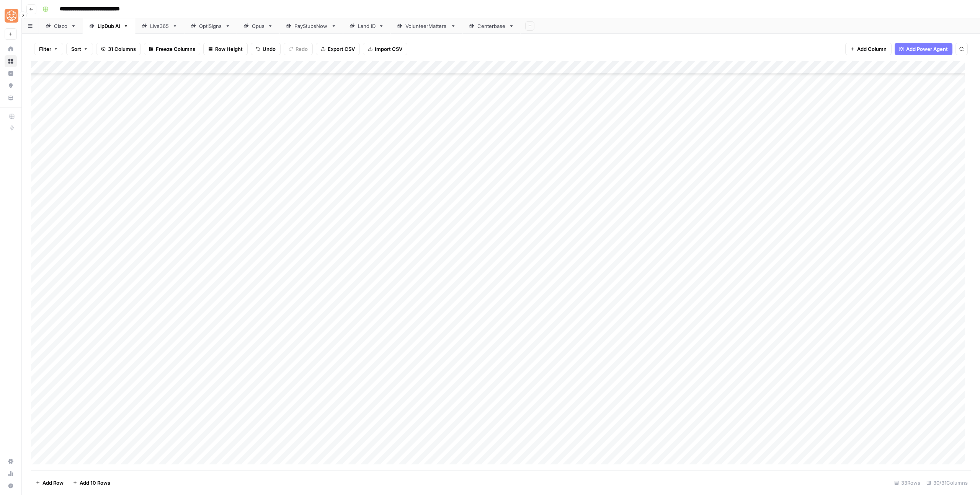 The width and height of the screenshot is (980, 495). I want to click on div: Centerbase, so click(492, 26).